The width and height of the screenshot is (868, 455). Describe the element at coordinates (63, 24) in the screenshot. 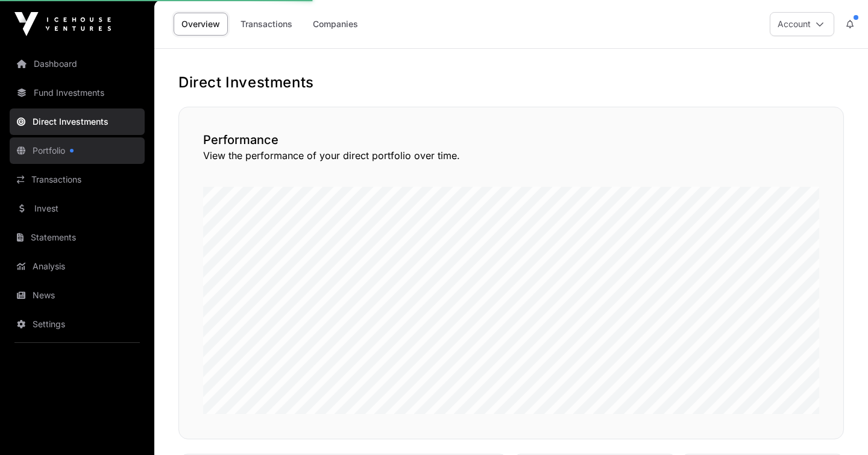

I see `img: Icehouse Ventures Logo` at that location.